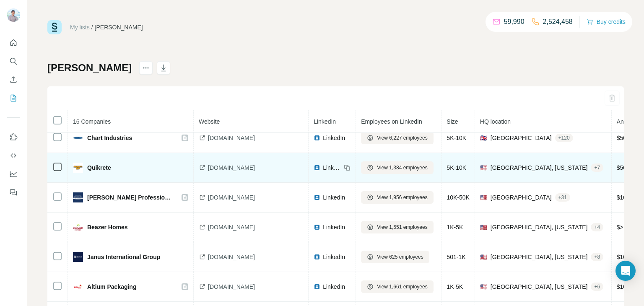  Describe the element at coordinates (606, 22) in the screenshot. I see `button: Buy credits` at that location.